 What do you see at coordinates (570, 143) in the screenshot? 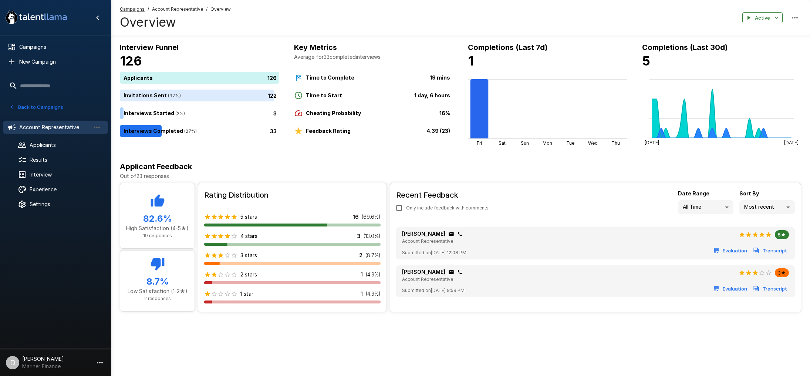
I see `tspan: Tue` at bounding box center [570, 143].